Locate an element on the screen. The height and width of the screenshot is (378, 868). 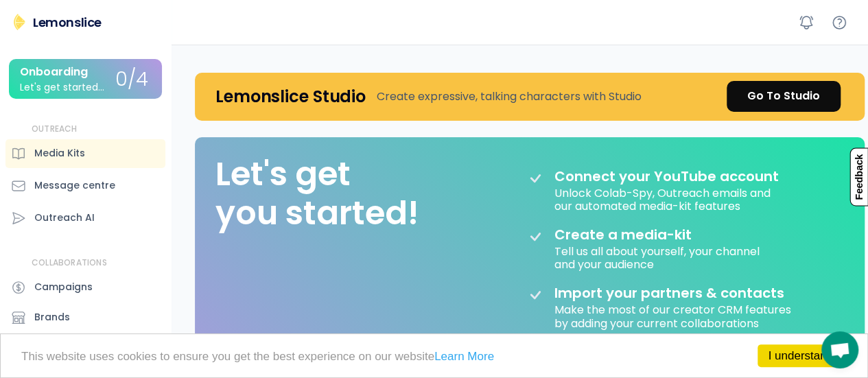
div: 0/4 is located at coordinates (132, 80).